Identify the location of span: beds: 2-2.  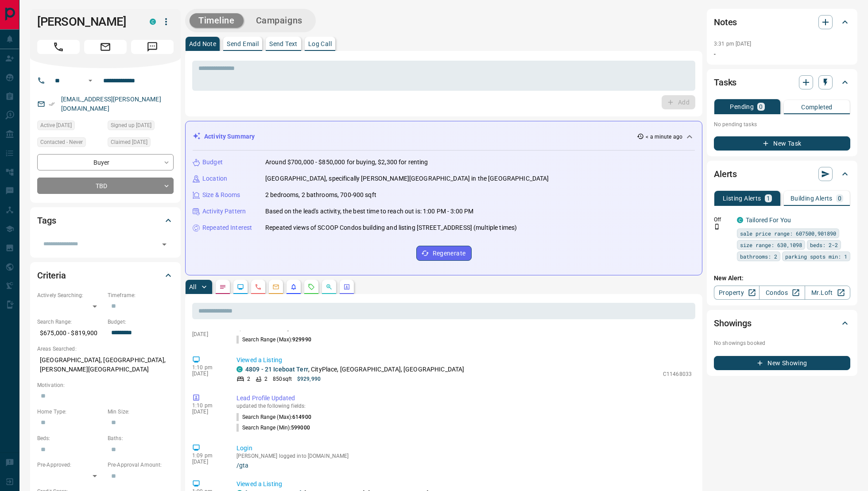
(823, 245).